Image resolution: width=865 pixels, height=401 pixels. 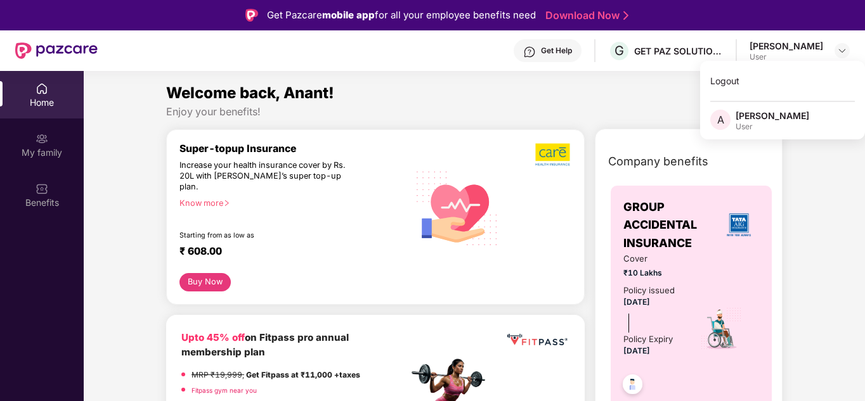 What do you see at coordinates (226, 203) in the screenshot?
I see `span: right` at bounding box center [226, 203].